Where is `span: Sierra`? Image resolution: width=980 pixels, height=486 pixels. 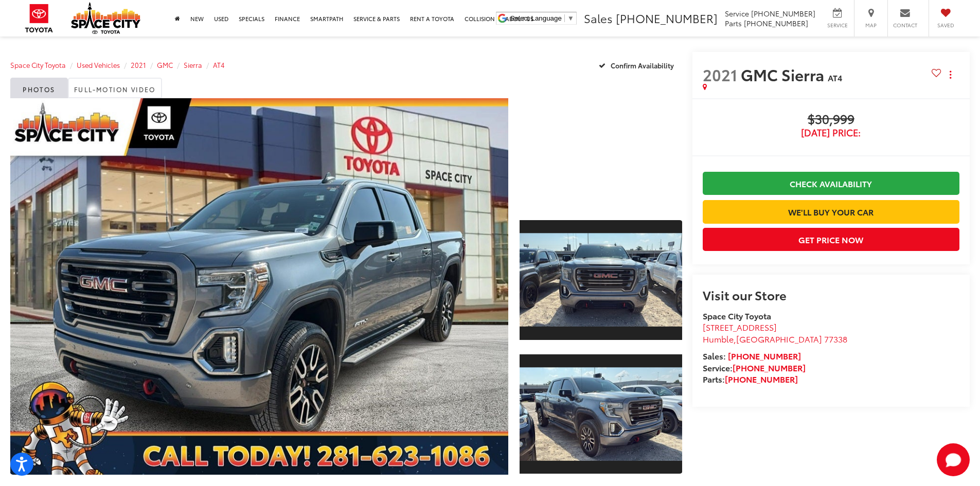
span: Sierra is located at coordinates (193, 65).